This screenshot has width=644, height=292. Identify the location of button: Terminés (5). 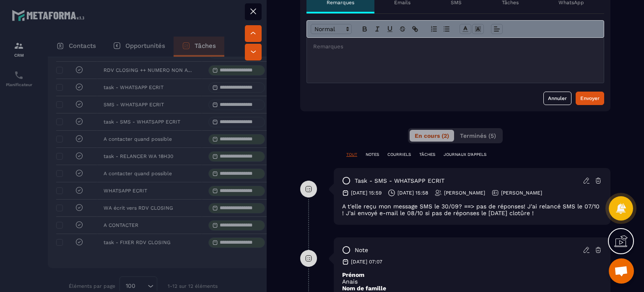
(478, 135).